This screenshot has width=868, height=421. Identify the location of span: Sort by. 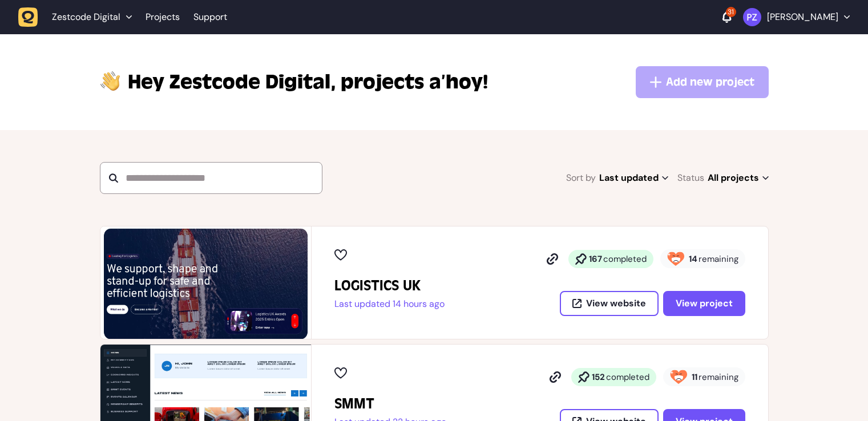
(581, 178).